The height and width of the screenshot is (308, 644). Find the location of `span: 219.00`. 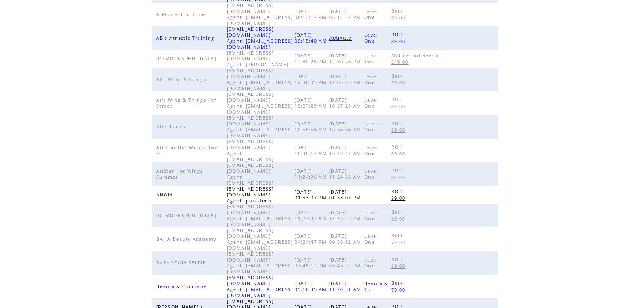

span: 219.00 is located at coordinates (401, 62).